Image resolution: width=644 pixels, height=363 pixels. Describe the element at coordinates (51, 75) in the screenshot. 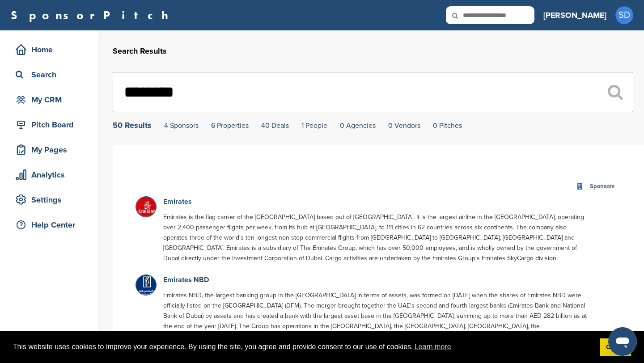

I see `div: Search` at that location.